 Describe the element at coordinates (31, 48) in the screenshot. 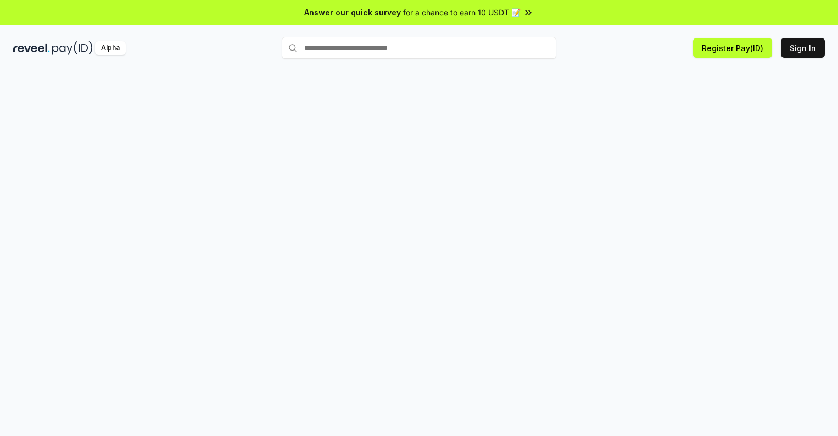

I see `img: reveel_dark` at that location.